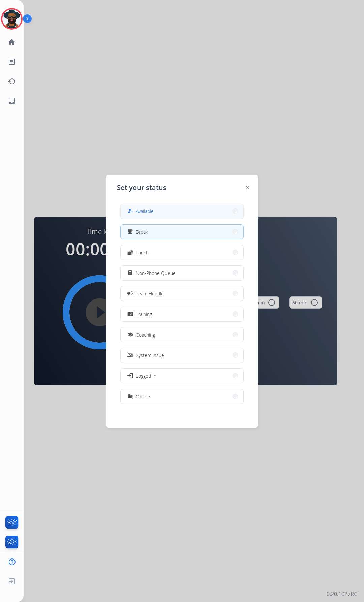  What do you see at coordinates (130, 293) in the screenshot?
I see `mat-icon: campaign` at bounding box center [130, 293].